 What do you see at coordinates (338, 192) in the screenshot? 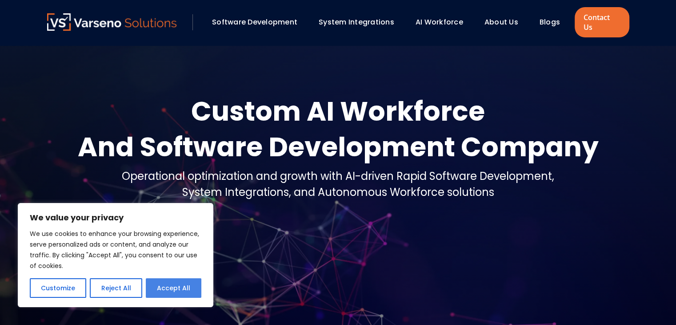
I see `div: System Integrations, and Autonomous Workforce solutions` at bounding box center [338, 192].